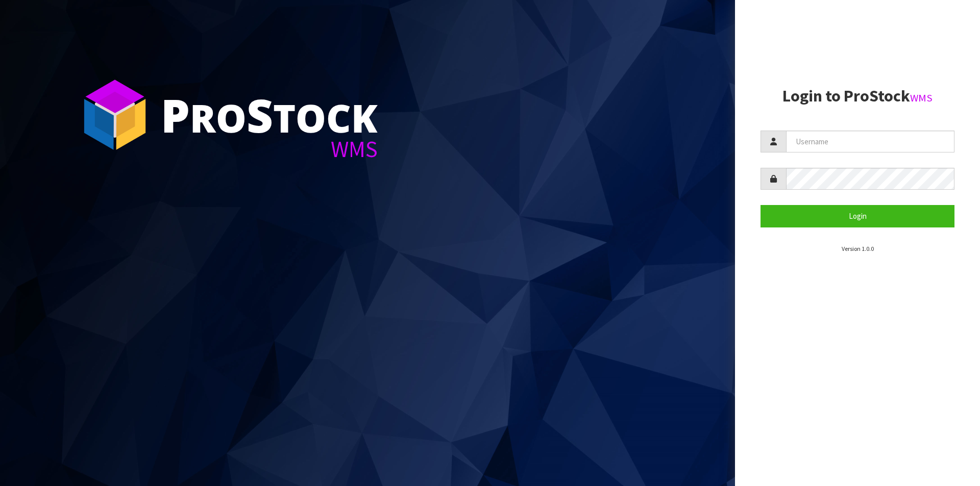 This screenshot has height=486, width=980. What do you see at coordinates (858, 96) in the screenshot?
I see `h2: Login to ProStock` at bounding box center [858, 96].